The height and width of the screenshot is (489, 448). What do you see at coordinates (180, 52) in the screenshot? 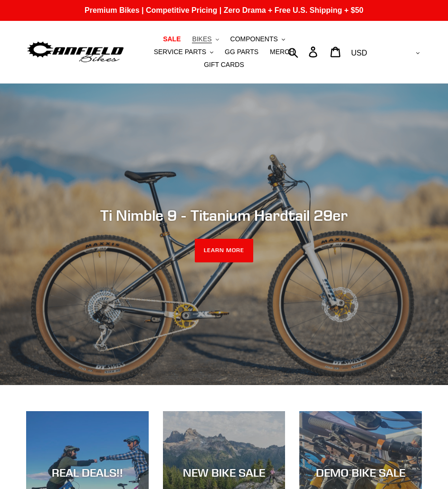
I see `span: SERVICE PARTS` at bounding box center [180, 52].